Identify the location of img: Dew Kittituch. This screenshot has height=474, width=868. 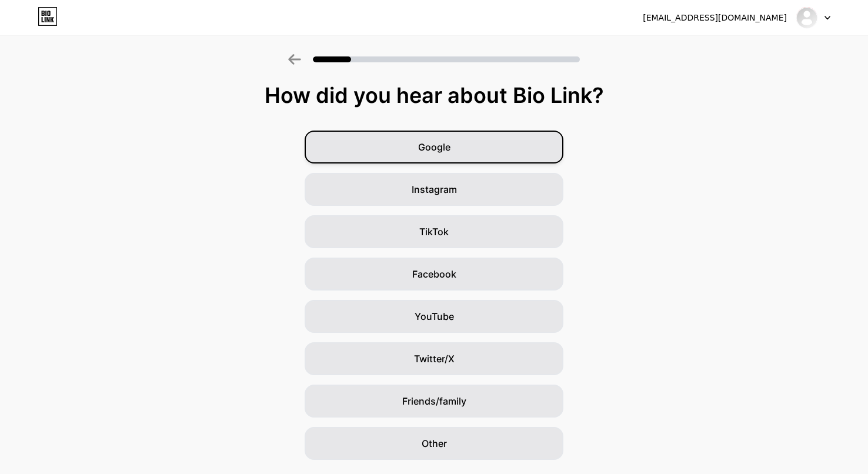
(807, 18).